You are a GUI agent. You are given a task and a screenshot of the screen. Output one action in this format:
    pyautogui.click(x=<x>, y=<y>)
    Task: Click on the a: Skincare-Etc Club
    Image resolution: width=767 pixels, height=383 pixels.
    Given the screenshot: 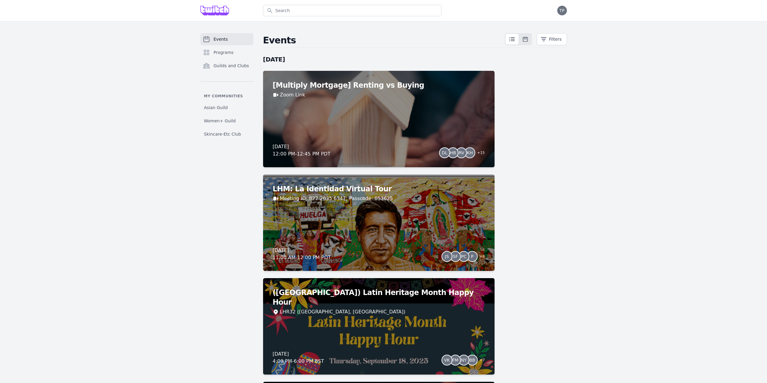 What is the action you would take?
    pyautogui.click(x=227, y=134)
    